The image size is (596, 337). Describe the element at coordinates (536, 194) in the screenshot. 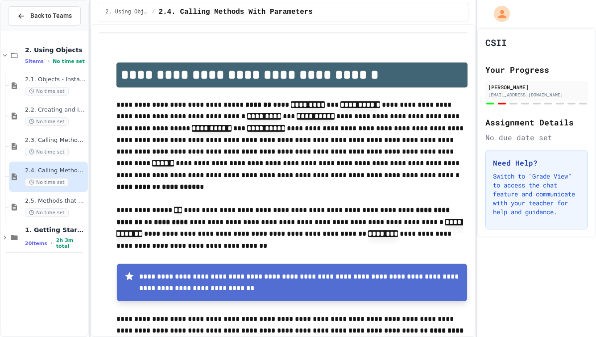

I see `p: Switch to "Grade View" to access the chat feature and communicate with your teacher for help and ...` at that location.